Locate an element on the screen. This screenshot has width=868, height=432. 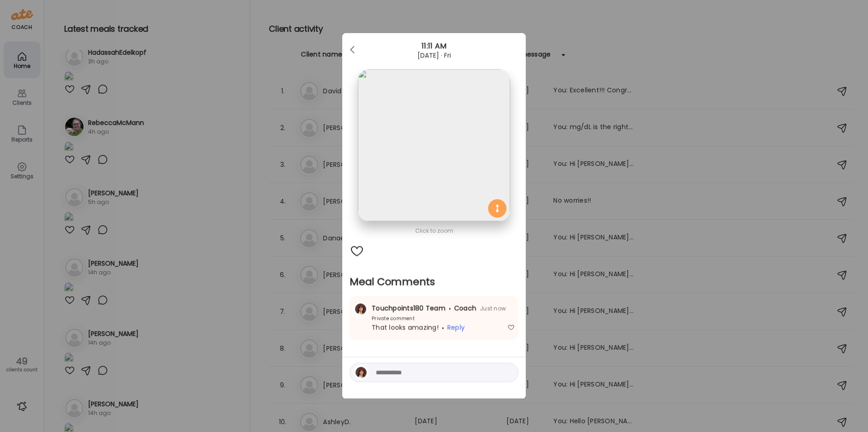
div: Private comment is located at coordinates (384, 318).